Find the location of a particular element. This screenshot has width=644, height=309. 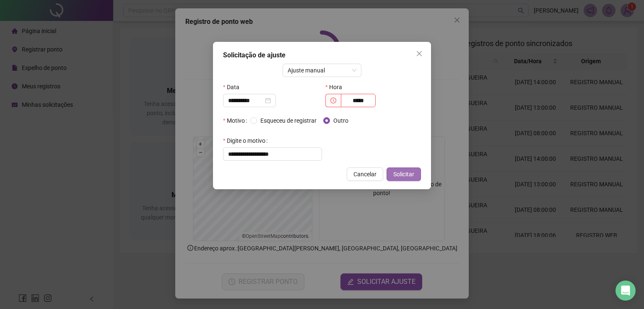

button: Cancelar is located at coordinates (365, 174).